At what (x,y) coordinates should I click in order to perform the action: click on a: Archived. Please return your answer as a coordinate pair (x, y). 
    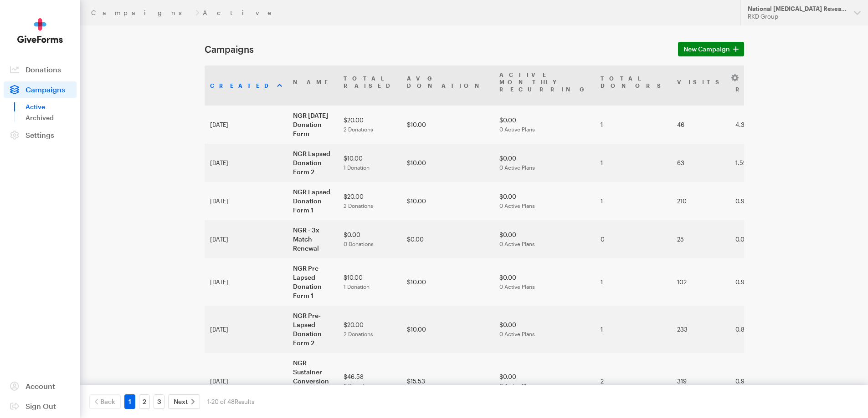
    Looking at the image, I should click on (51, 118).